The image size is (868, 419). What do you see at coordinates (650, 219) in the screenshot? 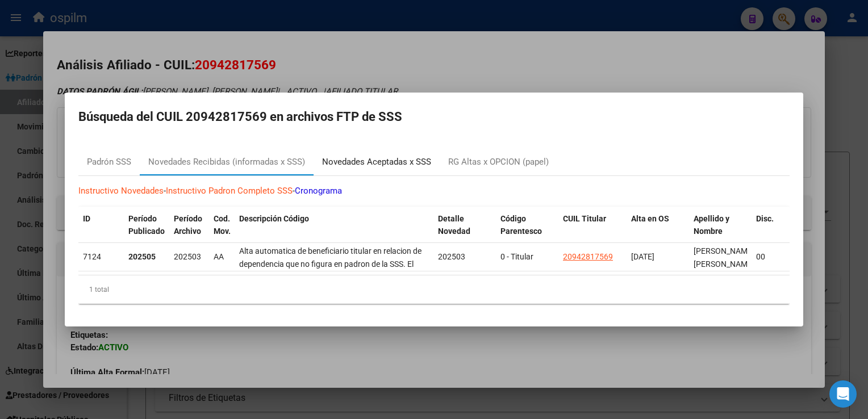
I see `span: Alta en OS` at bounding box center [650, 219].